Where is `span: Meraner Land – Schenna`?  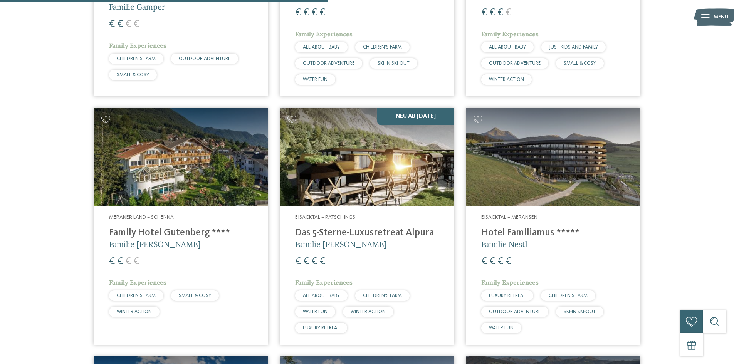 span: Meraner Land – Schenna is located at coordinates (141, 217).